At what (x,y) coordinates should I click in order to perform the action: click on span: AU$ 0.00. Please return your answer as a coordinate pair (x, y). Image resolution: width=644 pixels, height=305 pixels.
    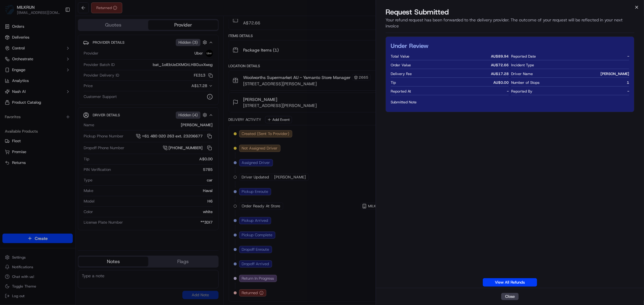
    Looking at the image, I should click on (501, 83).